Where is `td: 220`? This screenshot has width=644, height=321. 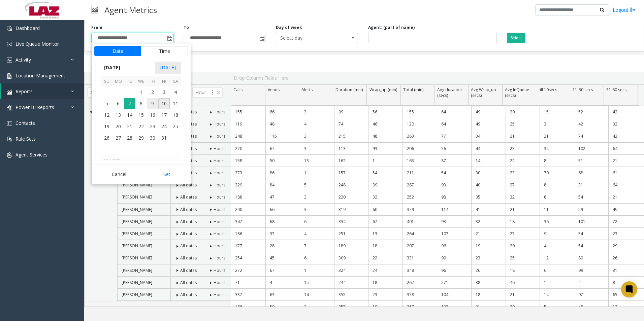 td: 220 is located at coordinates (351, 197).